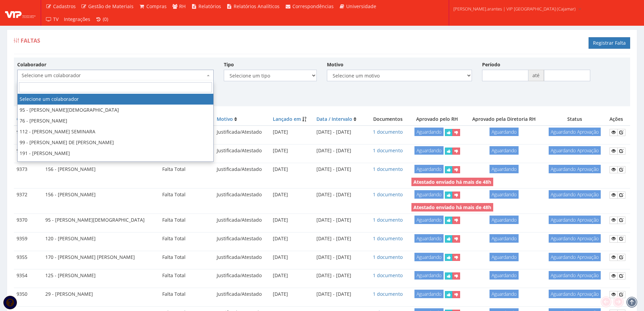 The image size is (644, 311). I want to click on a: Data / Intervalo, so click(334, 119).